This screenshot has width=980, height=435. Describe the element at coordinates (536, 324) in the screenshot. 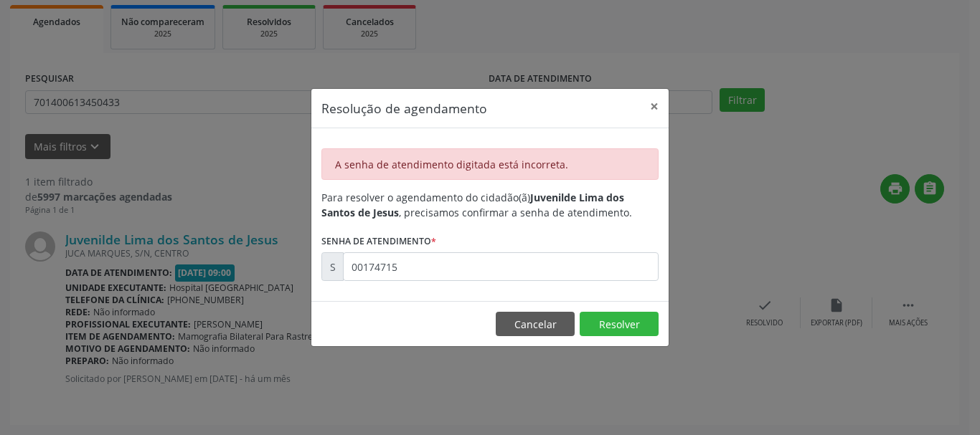

I see `button: Cancelar` at that location.